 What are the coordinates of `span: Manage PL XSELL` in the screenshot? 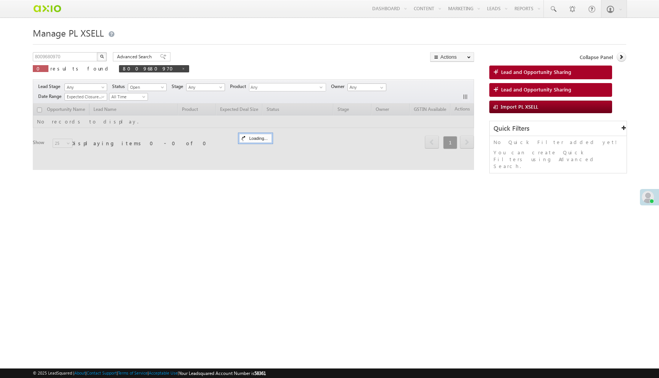 It's located at (68, 33).